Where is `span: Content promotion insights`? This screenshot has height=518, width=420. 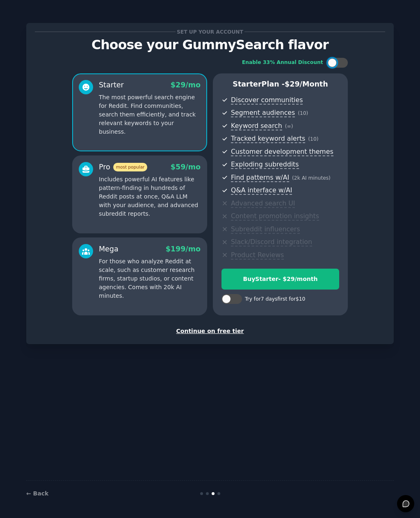
span: Content promotion insights is located at coordinates (275, 216).